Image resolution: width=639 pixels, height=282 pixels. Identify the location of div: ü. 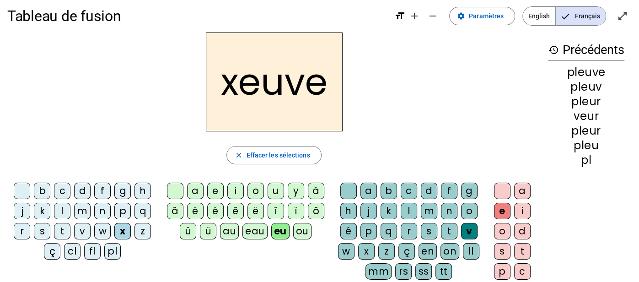
(208, 231).